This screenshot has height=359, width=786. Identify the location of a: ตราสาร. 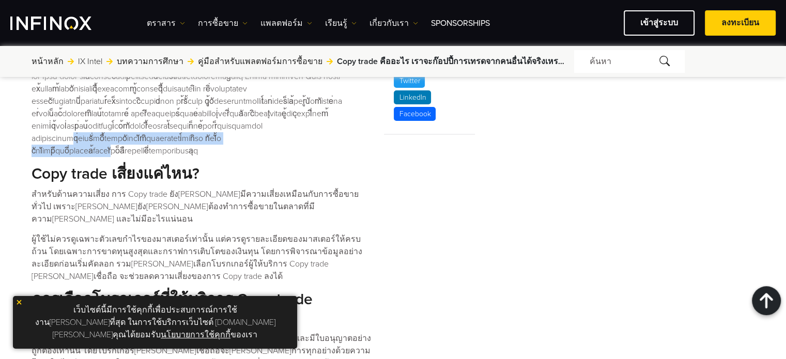
(166, 23).